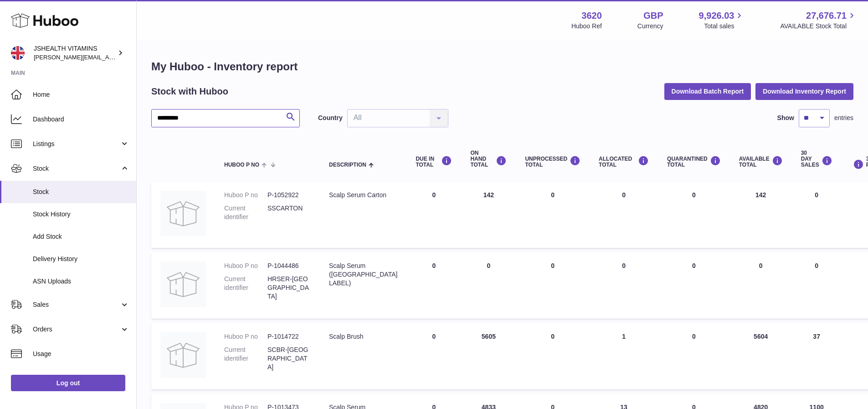 The height and width of the screenshot is (409, 868). What do you see at coordinates (816, 159) in the screenshot?
I see `div: 30 DAY SALES` at bounding box center [816, 159].